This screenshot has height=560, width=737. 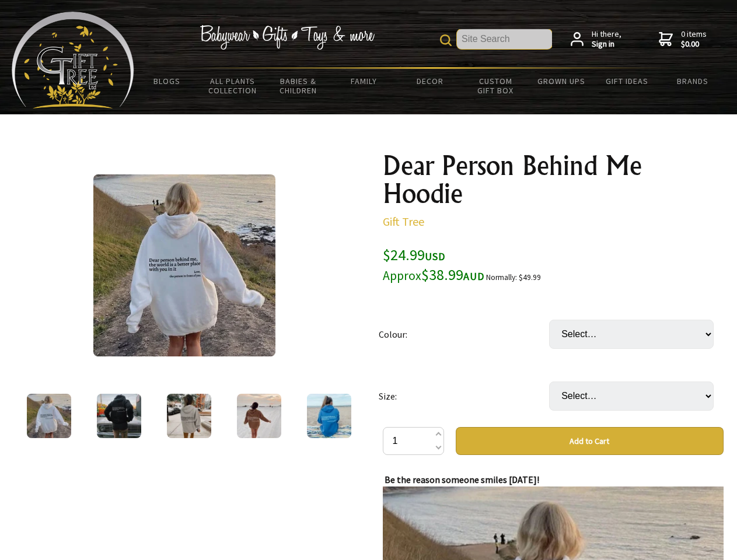 What do you see at coordinates (463, 396) in the screenshot?
I see `td: Size:` at bounding box center [463, 396].